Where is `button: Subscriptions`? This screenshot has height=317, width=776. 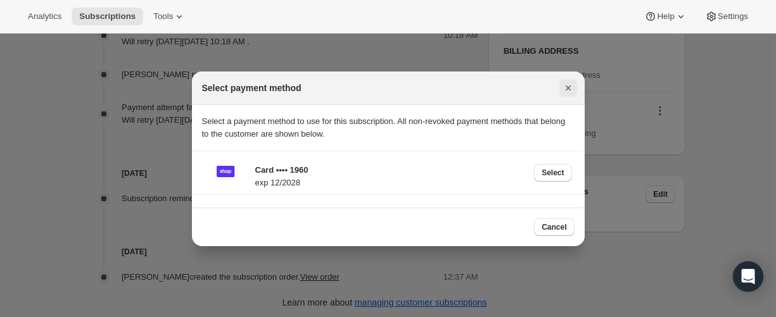
button: Subscriptions is located at coordinates (107, 16).